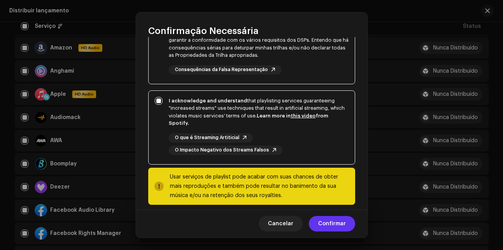 Image resolution: width=503 pixels, height=250 pixels. I want to click on span: Consequências da Falsa Representação, so click(221, 70).